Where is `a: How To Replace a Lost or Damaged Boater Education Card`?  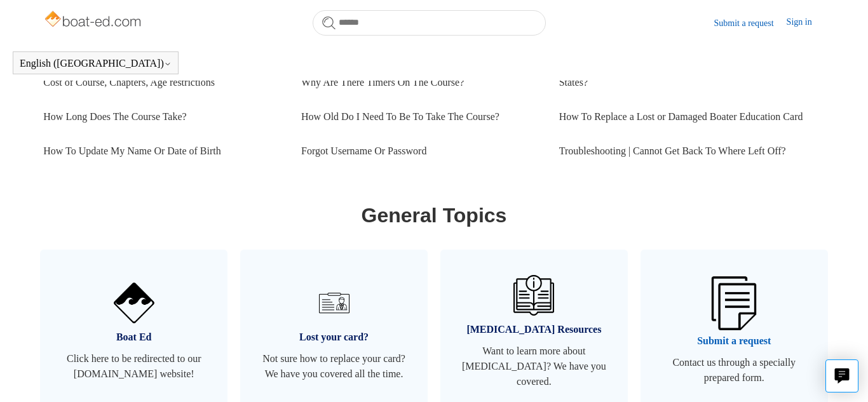 a: How To Replace a Lost or Damaged Boater Education Card is located at coordinates (688, 117).